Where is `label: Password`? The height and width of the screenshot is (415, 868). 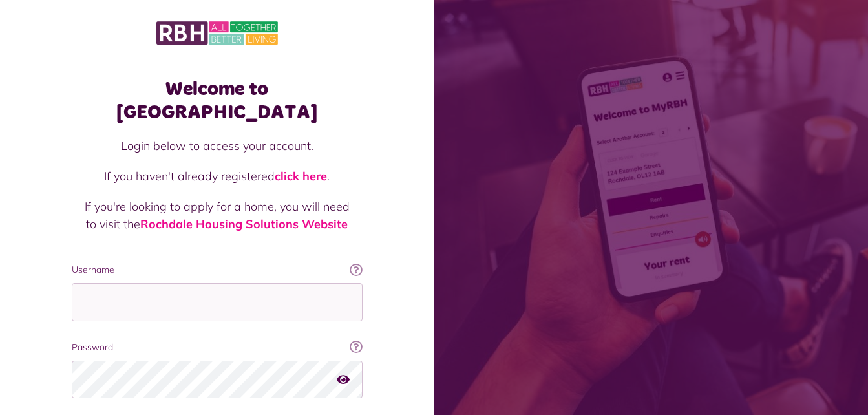
label: Password is located at coordinates (217, 347).